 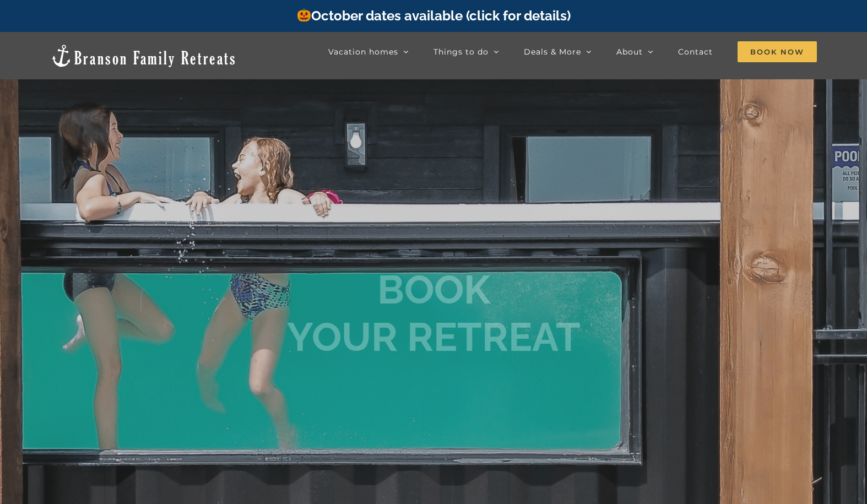 What do you see at coordinates (434, 16) in the screenshot?
I see `a: October dates available (click for details)` at bounding box center [434, 16].